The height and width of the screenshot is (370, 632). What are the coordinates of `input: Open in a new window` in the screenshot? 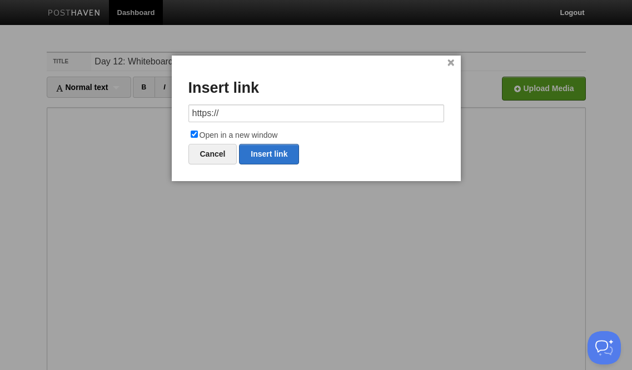 It's located at (194, 134).